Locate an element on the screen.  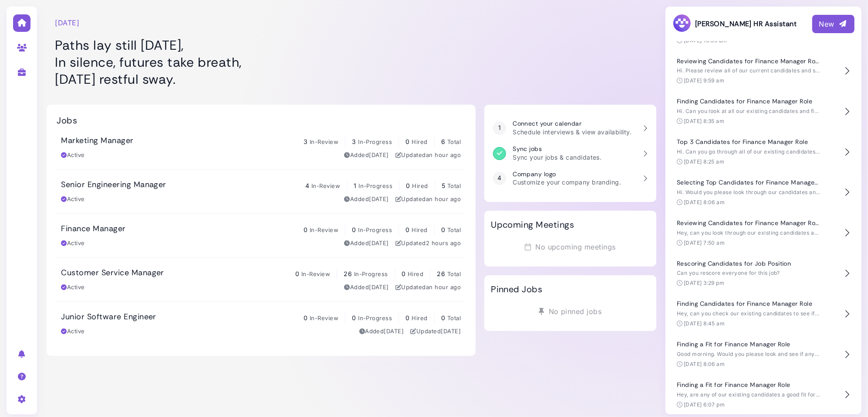
h3: Sync jobs is located at coordinates (557, 149).